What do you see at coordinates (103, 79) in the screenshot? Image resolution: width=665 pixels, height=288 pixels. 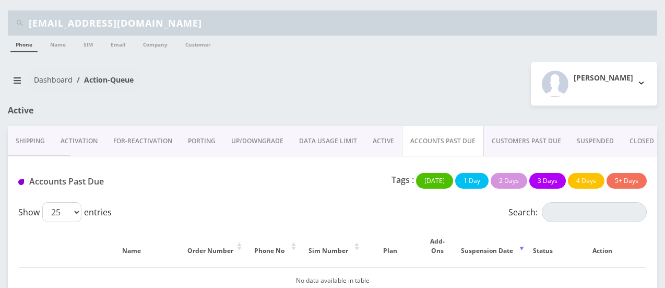 I see `li: Action-Queue` at bounding box center [103, 79].